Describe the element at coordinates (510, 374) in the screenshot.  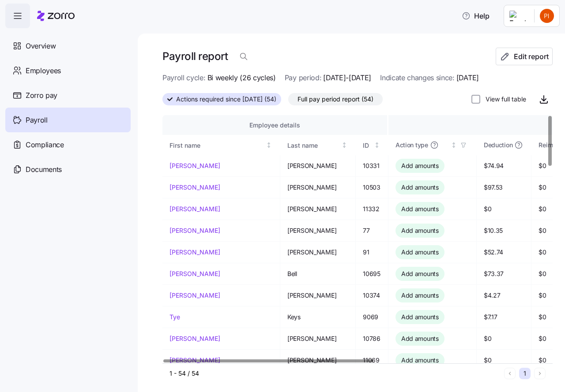
I see `button: Previous page` at that location.